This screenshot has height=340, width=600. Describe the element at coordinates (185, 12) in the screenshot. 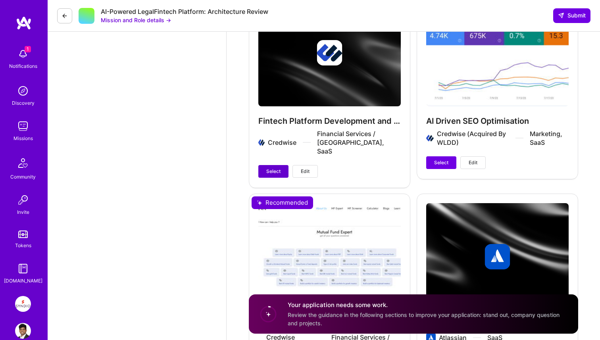

I see `div: AI-Powered LegalFintech Platform: Architecture Review` at that location.